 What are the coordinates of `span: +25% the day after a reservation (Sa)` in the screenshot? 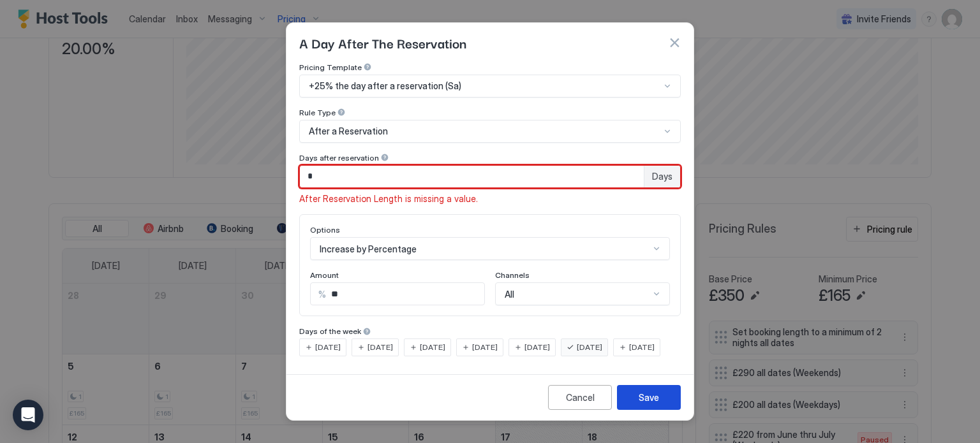 It's located at (385, 86).